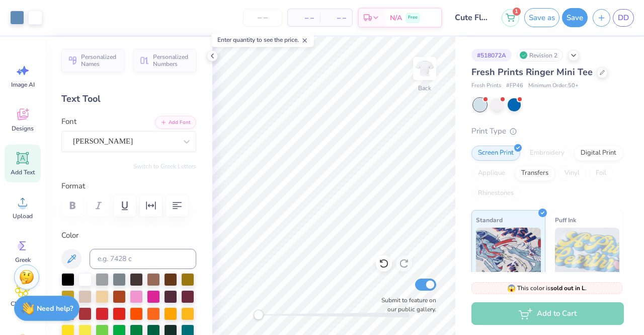 Image resolution: width=644 pixels, height=335 pixels. Describe the element at coordinates (165, 166) in the screenshot. I see `button: Switch to Greek Letters` at that location.